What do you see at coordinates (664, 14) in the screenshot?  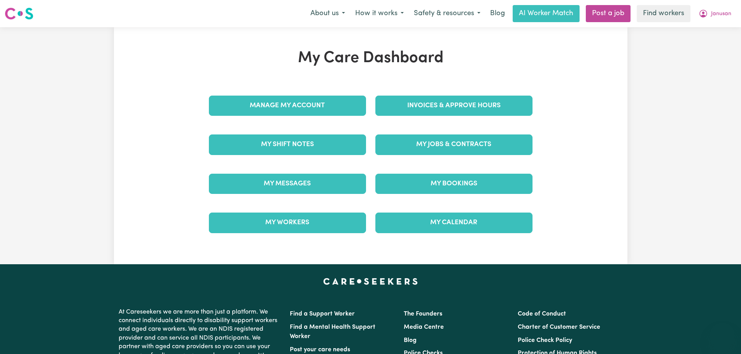 I see `a: Find workers` at bounding box center [664, 14].